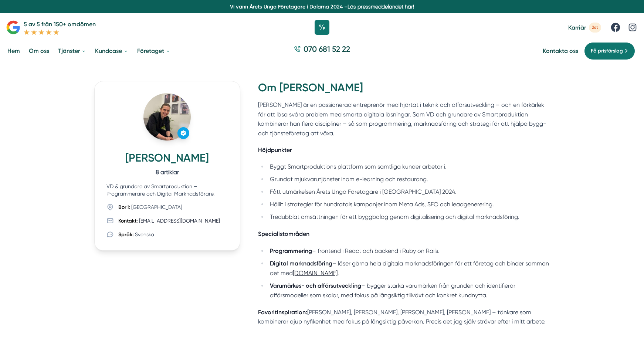 The width and height of the screenshot is (644, 342). Describe the element at coordinates (327, 49) in the screenshot. I see `span: 070 681 52 22` at that location.